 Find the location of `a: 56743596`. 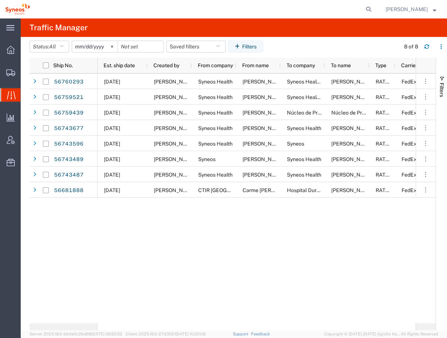

a: 56743596 is located at coordinates (69, 144).